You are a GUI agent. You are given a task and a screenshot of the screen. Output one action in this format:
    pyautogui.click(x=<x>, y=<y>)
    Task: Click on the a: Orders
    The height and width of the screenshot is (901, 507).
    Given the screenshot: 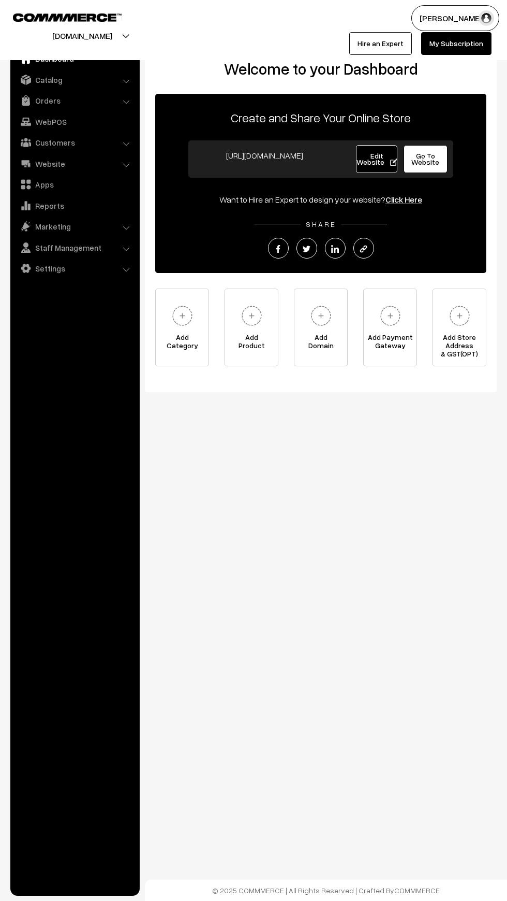 What is the action you would take?
    pyautogui.click(x=75, y=100)
    